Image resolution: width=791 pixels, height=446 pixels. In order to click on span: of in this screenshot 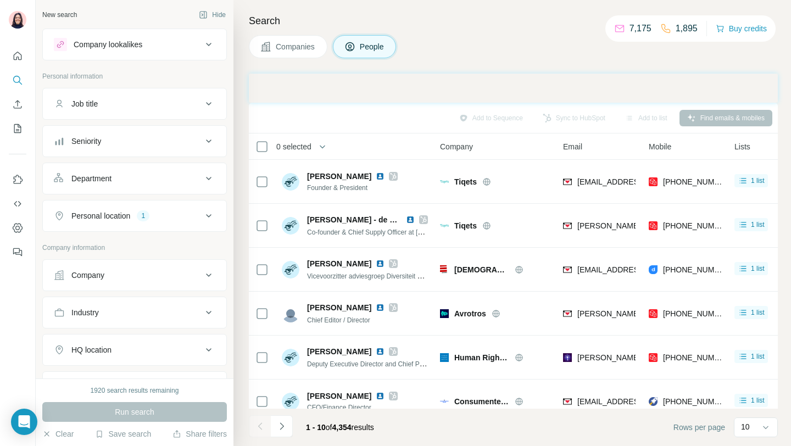, I will do `click(329, 427)`.